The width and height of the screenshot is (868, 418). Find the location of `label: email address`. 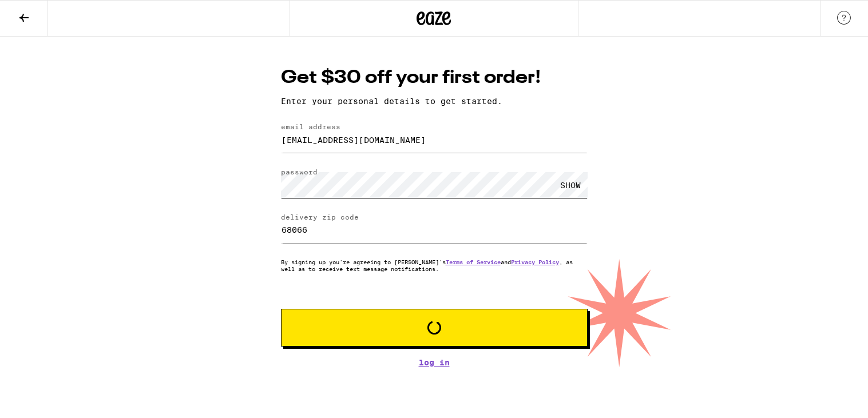

label: email address is located at coordinates (311, 127).